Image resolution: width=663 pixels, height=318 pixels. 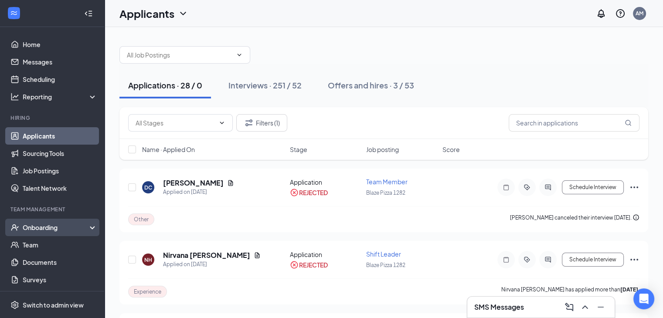 What do you see at coordinates (60, 136) in the screenshot?
I see `a: Applicants` at bounding box center [60, 136].